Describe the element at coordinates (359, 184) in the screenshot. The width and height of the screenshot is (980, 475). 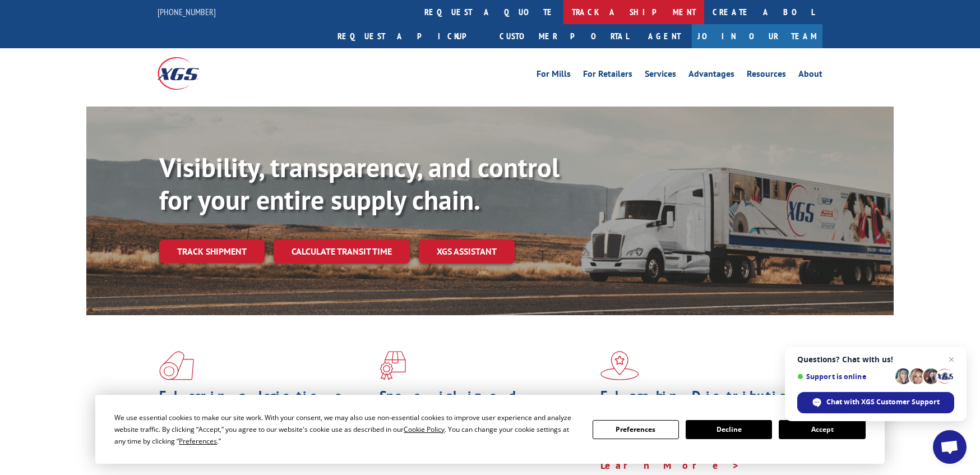
I see `b: Visibility, transparency, and control for your entire supply chain.` at that location.